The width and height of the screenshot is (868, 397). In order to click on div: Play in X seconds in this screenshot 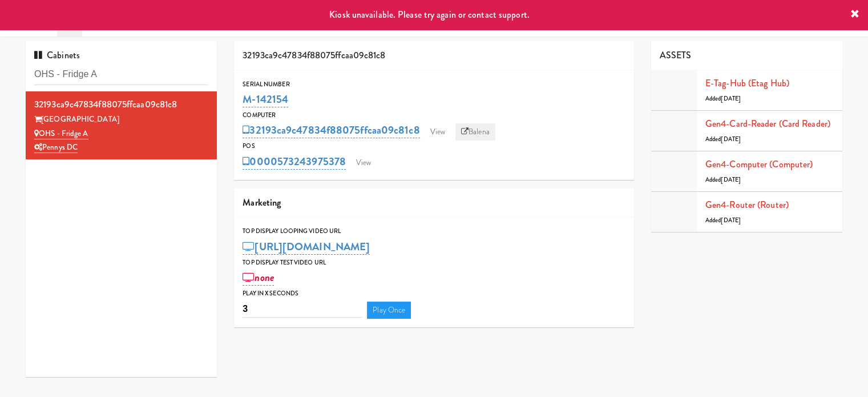, I will do `click(434, 293)`.